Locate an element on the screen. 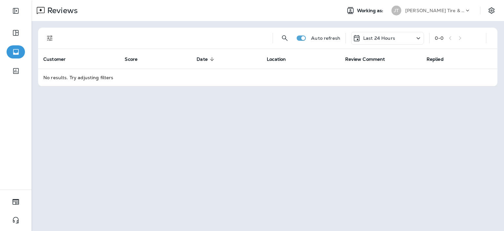 The height and width of the screenshot is (231, 504). button: Search Reviews is located at coordinates (285, 38).